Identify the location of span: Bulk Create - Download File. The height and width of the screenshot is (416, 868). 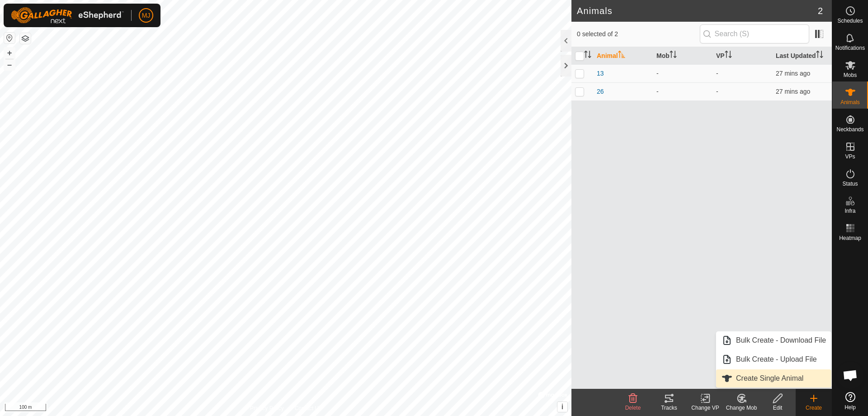
(780, 340).